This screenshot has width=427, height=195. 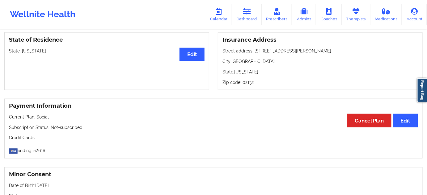 What do you see at coordinates (213, 117) in the screenshot?
I see `p: Current Plan: Social` at bounding box center [213, 117].